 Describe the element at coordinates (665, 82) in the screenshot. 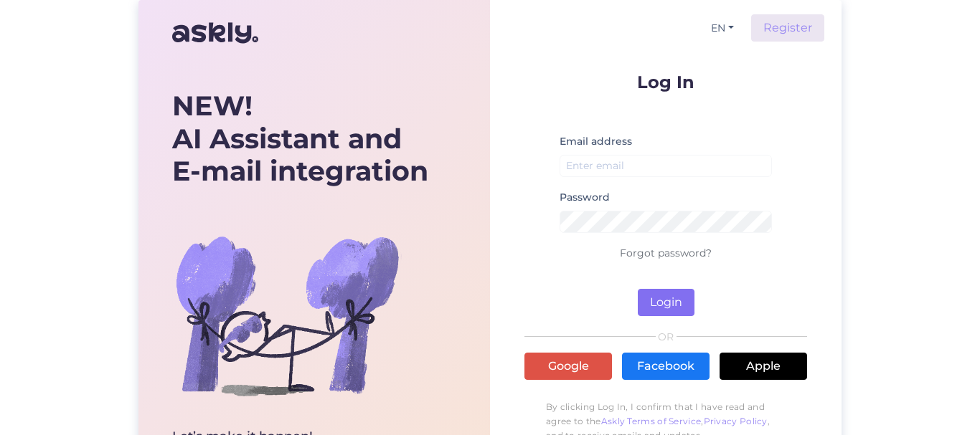

I see `p: Log In` at that location.